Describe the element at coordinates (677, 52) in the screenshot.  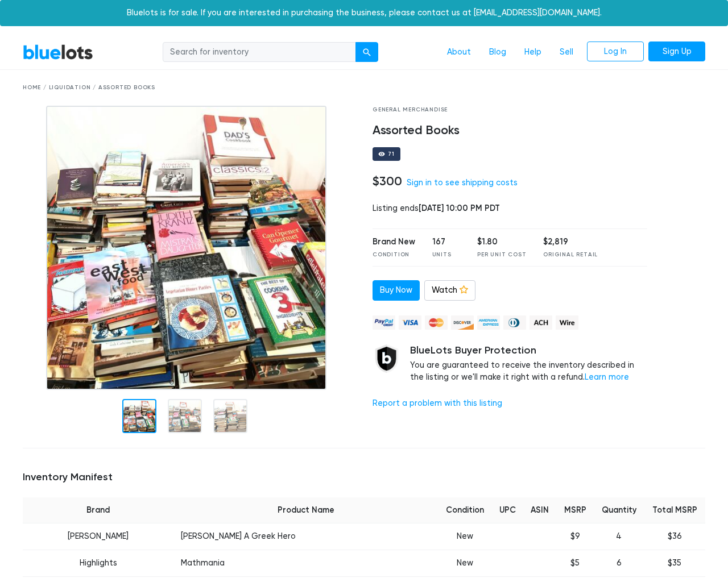
I see `a: Sign Up` at that location.